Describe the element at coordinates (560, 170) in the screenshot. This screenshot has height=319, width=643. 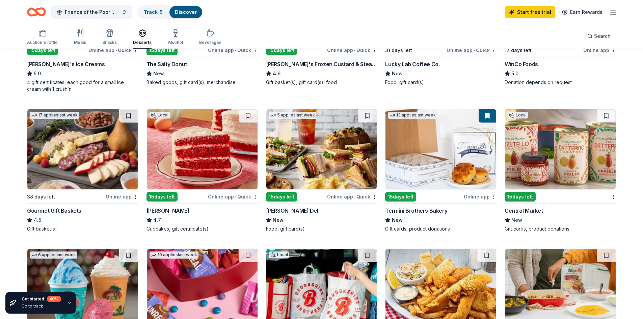
I see `a: Image for Central MarketLocal15days leftCentral MarketNewGift cards, product donations` at that location.